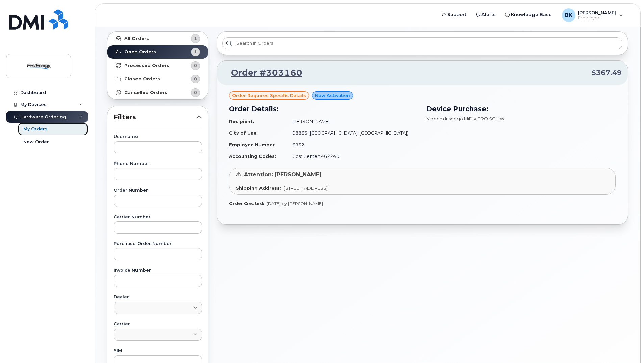 The width and height of the screenshot is (644, 363). I want to click on h3: Device Purchase:, so click(521, 109).